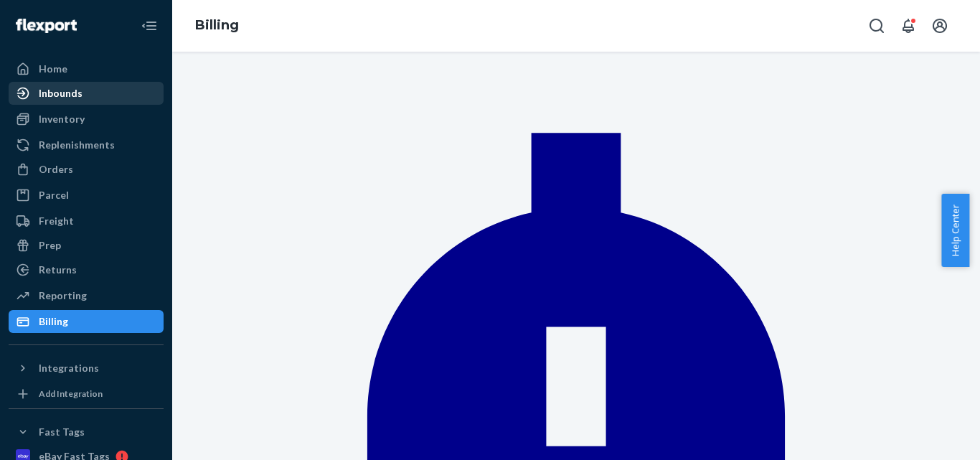 The image size is (980, 460). I want to click on div: Add Integration, so click(70, 394).